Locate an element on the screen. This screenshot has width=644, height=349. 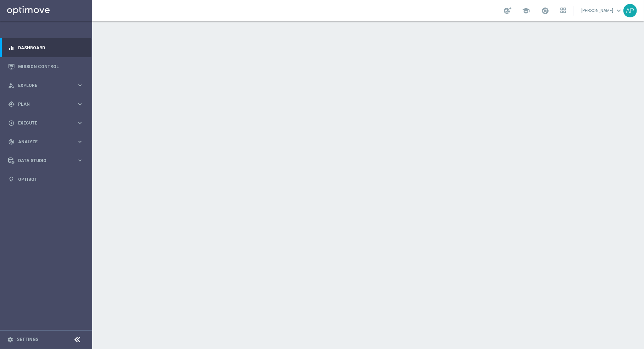
a: Optibot is located at coordinates (51, 180).